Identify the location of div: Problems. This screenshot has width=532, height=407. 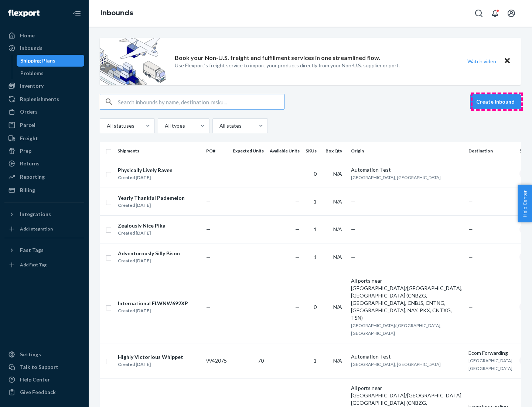
(32, 74).